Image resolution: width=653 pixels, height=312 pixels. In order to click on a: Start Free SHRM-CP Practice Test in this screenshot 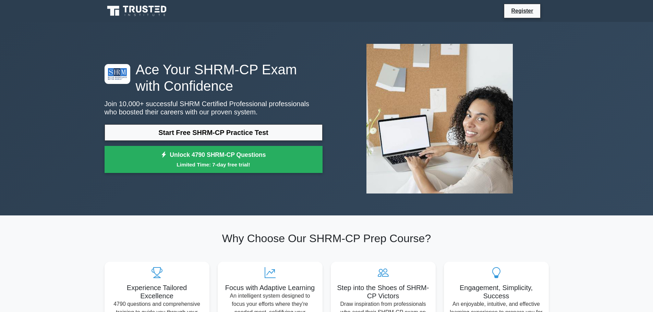, I will do `click(214, 133)`.